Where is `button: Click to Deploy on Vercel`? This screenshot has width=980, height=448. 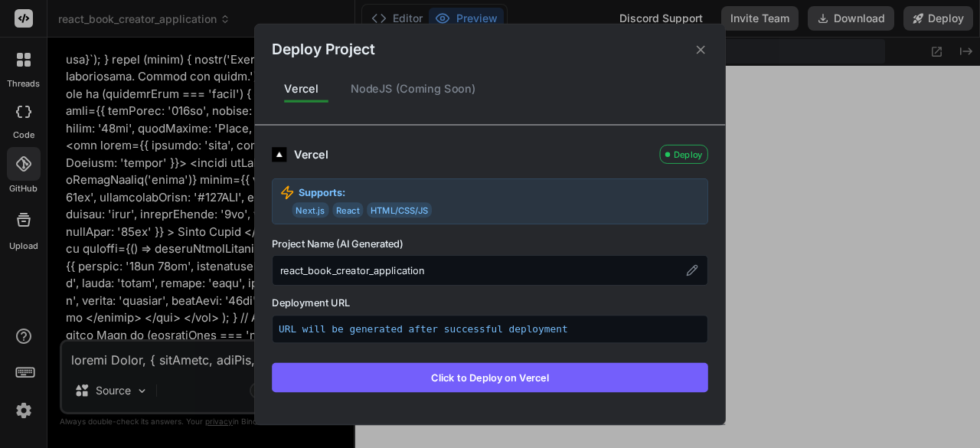
button: Click to Deploy on Vercel is located at coordinates (490, 377).